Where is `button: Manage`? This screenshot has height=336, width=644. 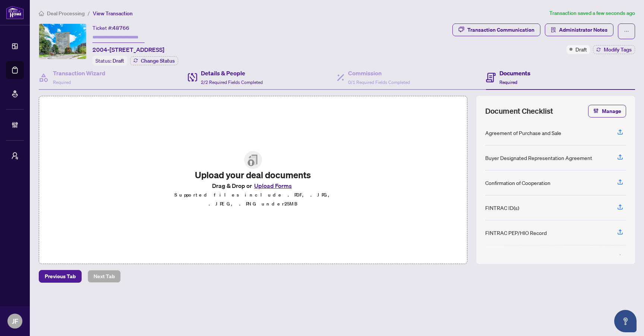 button: Manage is located at coordinates (607, 111).